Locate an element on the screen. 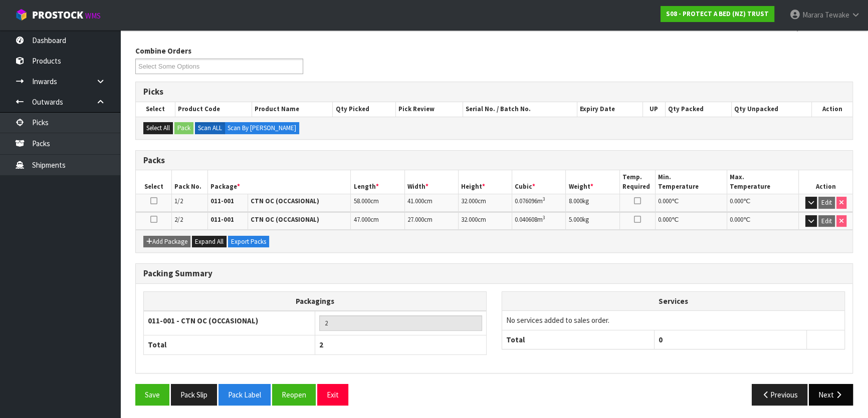  span: Marara is located at coordinates (813, 15).